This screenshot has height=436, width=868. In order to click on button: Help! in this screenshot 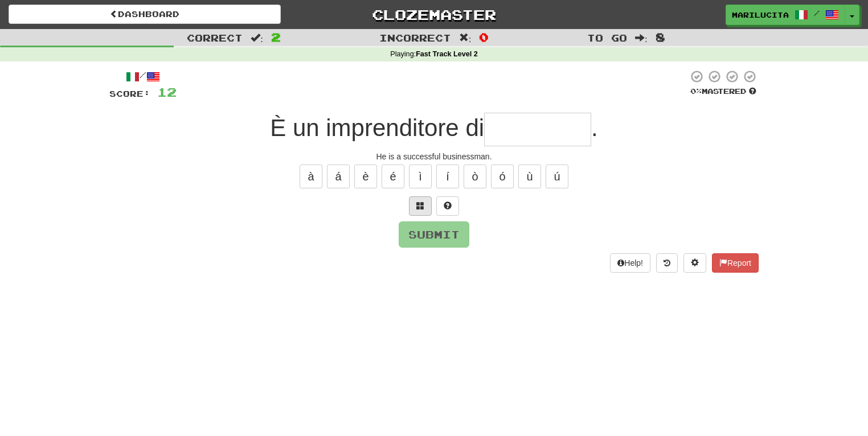, I will do `click(630, 264)`.